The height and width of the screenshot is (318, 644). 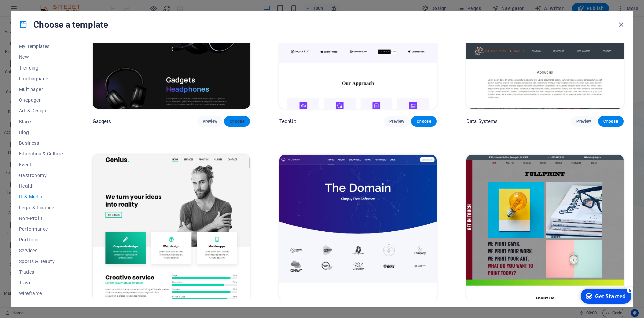 I want to click on span: Legal & Finance, so click(x=41, y=207).